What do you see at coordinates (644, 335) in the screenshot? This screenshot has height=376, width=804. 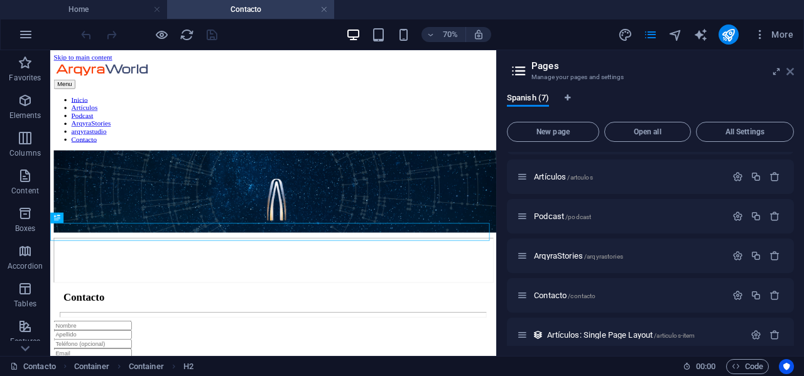 I see `div: Artículos: Single Page Layout/articulos-item` at bounding box center [644, 335].